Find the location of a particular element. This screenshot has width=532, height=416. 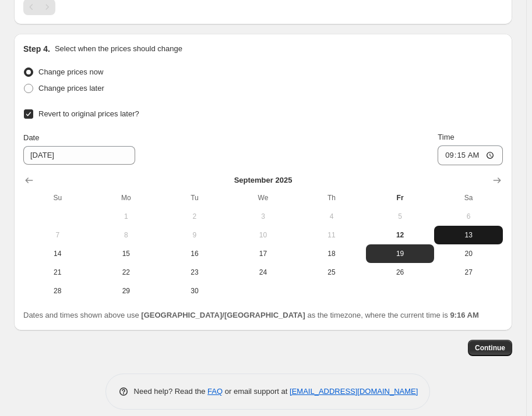

button: Tuesday September 2 2025 is located at coordinates (195, 216).